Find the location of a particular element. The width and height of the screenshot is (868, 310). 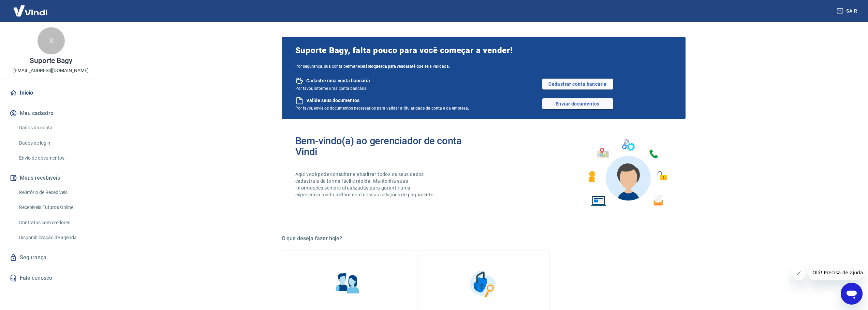

span: Cadastre uma conta bancária is located at coordinates (338, 81).